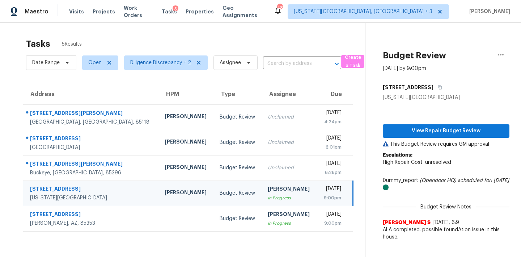  What do you see at coordinates (169, 12) in the screenshot?
I see `span: Tasks` at bounding box center [169, 12].